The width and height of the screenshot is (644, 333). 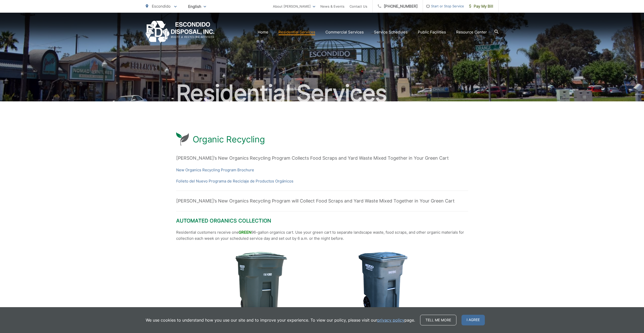 What do you see at coordinates (481, 6) in the screenshot?
I see `span: Pay My Bill` at bounding box center [481, 6].